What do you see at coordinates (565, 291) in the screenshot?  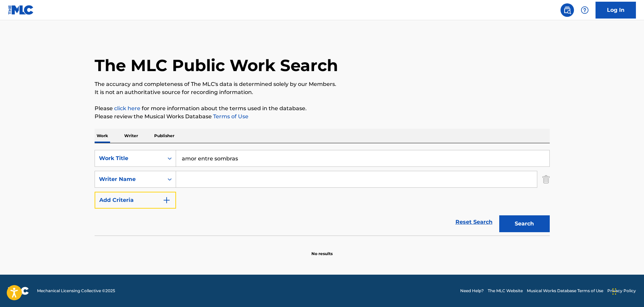 I see `a: Musical Works Database Terms of Use` at bounding box center [565, 291].